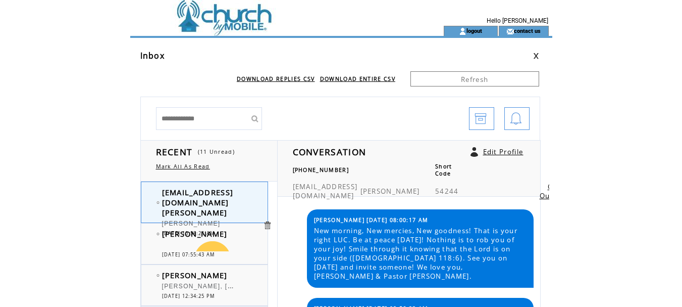 The image size is (682, 307). Describe the element at coordinates (183, 166) in the screenshot. I see `a: Mark All As Read` at that location.